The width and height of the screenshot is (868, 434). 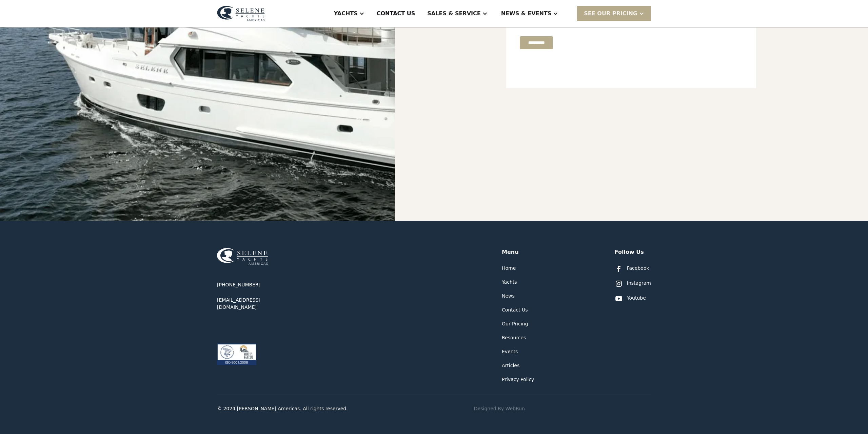 I want to click on div: Menu, so click(x=511, y=252).